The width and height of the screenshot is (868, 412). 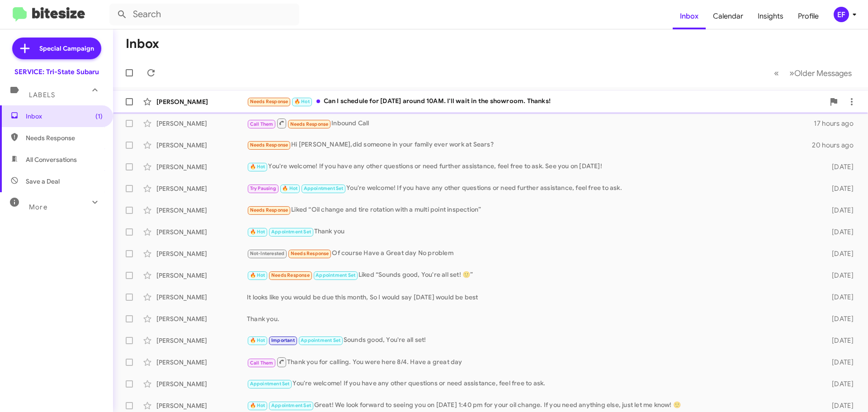 What do you see at coordinates (532, 188) in the screenshot?
I see `div: You're welcome! If you have any other questions or need further assistance, feel free to ask.` at bounding box center [532, 188].